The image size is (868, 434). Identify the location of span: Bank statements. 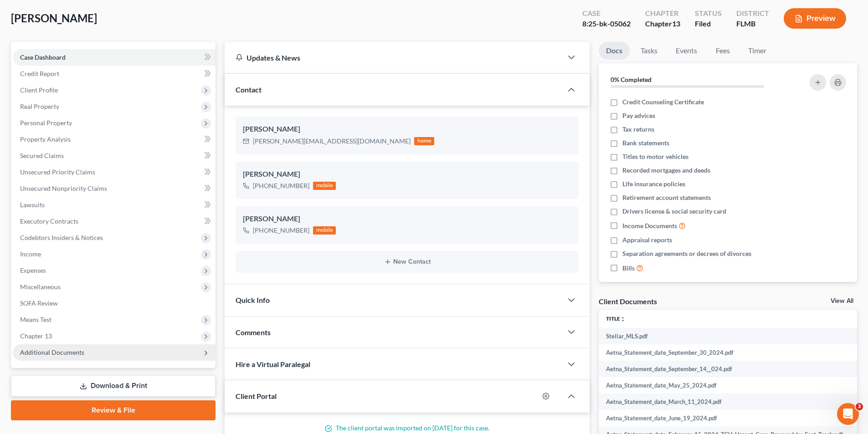
(646, 143).